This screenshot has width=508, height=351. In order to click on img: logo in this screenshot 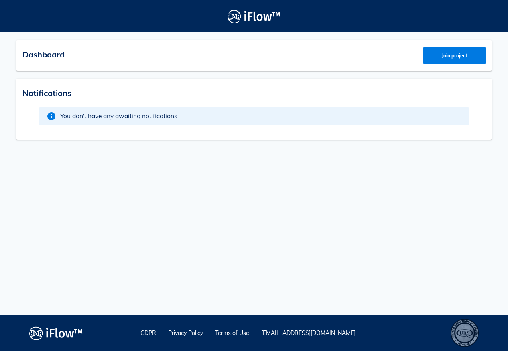, I will do `click(56, 333)`.